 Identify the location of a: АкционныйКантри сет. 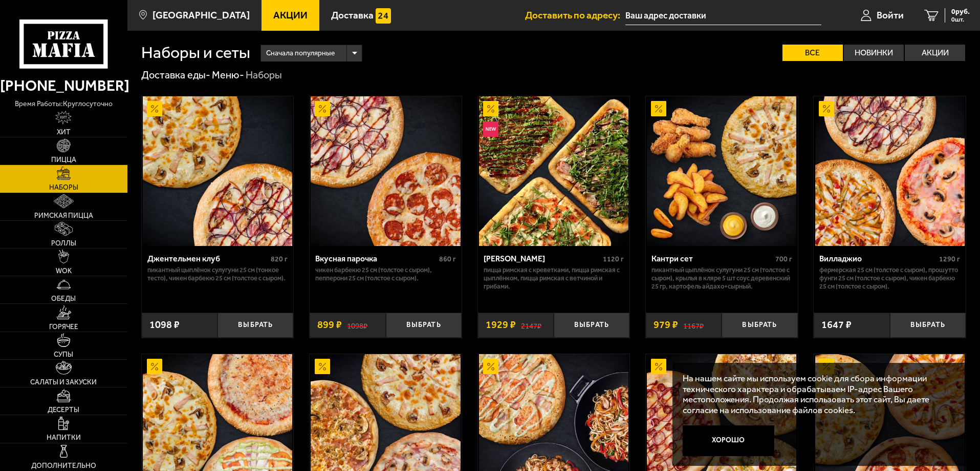
(722, 171).